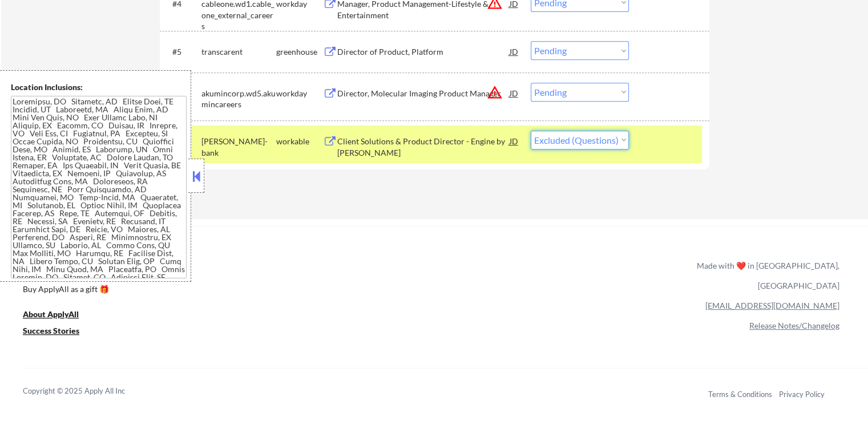 Image resolution: width=868 pixels, height=421 pixels. What do you see at coordinates (300, 52) in the screenshot?
I see `div: greenhouse` at bounding box center [300, 52].